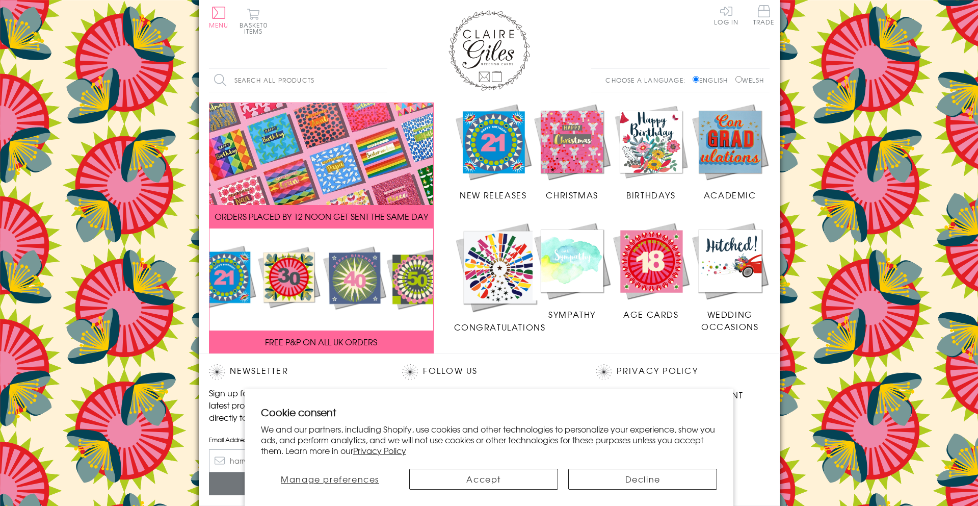  I want to click on span: Birthdays, so click(651, 195).